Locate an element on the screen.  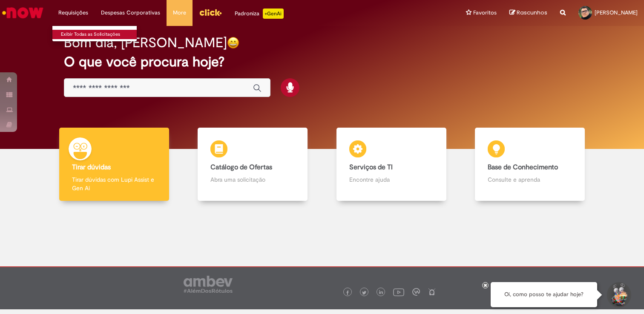
img: happy-face.png is located at coordinates (233, 43).